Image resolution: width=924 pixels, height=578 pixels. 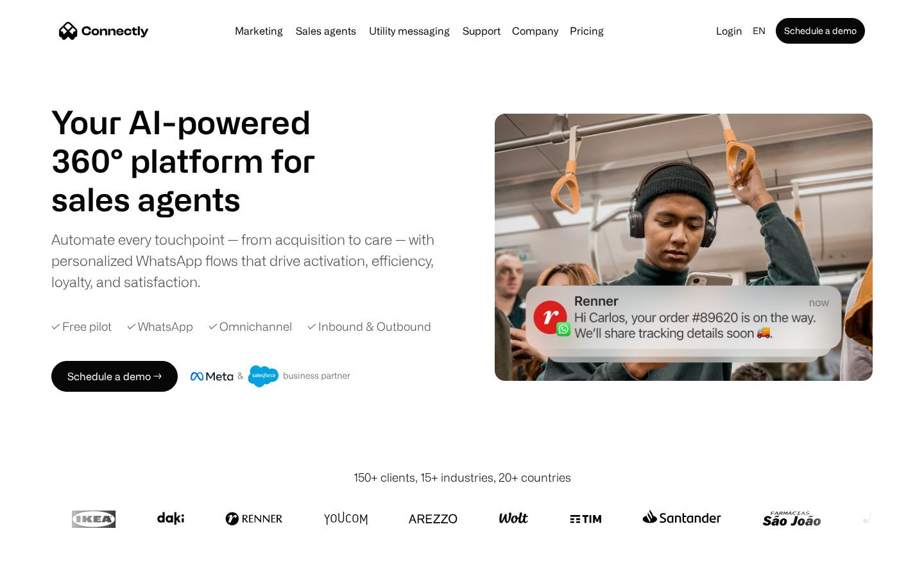 I want to click on h1: sales agents, so click(x=199, y=199).